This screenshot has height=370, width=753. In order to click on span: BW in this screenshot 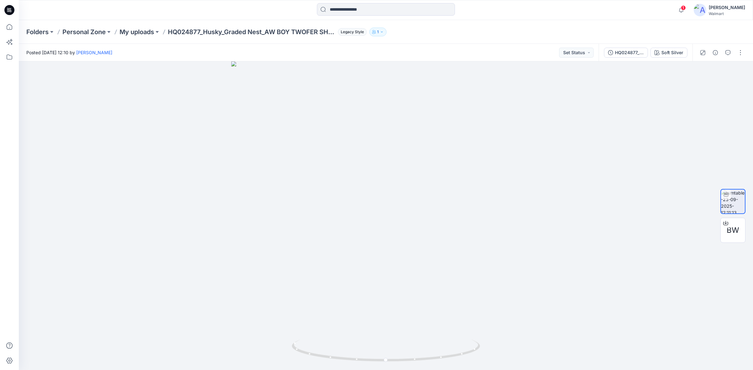, I will do `click(732, 230)`.